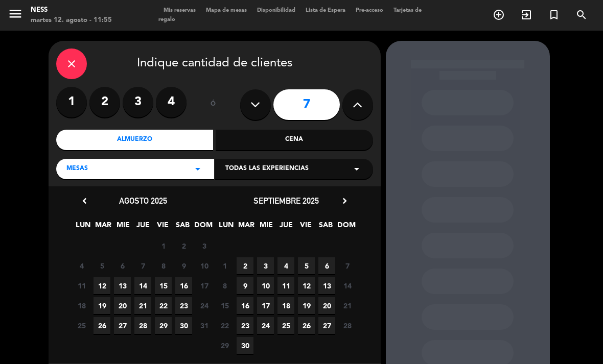 This screenshot has width=603, height=364. What do you see at coordinates (71, 20) in the screenshot?
I see `div: martes 12. agosto - 11:55` at bounding box center [71, 20].